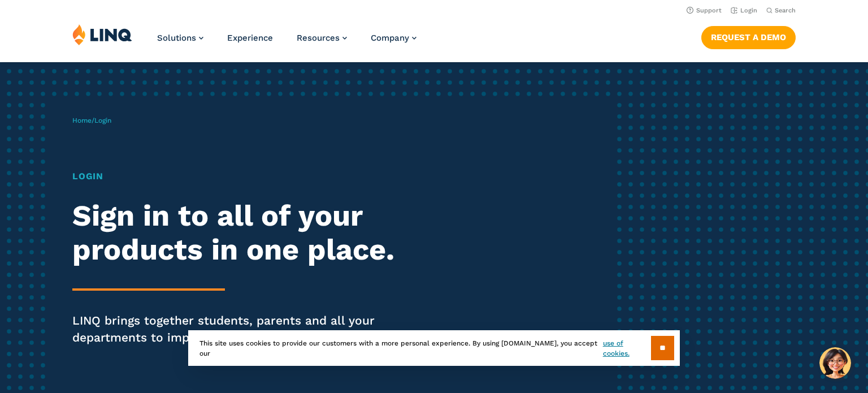  Describe the element at coordinates (627, 348) in the screenshot. I see `a: use of cookies.` at that location.